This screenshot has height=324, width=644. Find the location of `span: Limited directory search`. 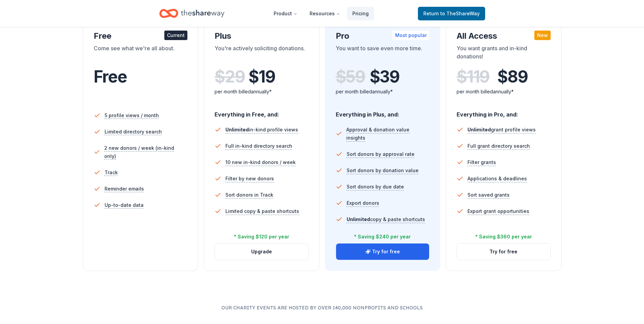

span: Limited directory search is located at coordinates (133, 132).